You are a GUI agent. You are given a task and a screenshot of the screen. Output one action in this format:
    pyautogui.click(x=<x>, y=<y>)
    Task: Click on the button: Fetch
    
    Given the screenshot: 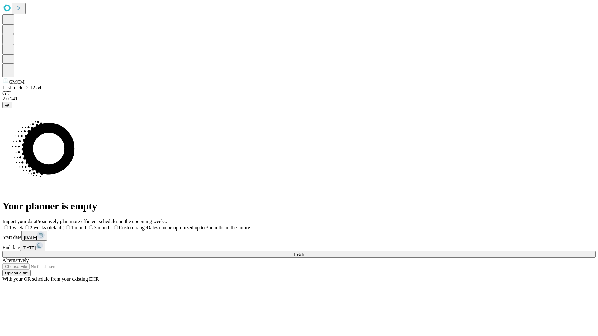 What is the action you would take?
    pyautogui.click(x=299, y=254)
    